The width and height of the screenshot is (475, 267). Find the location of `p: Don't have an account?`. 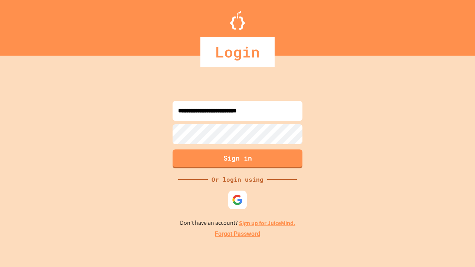

p: Don't have an account? is located at coordinates (238, 223).